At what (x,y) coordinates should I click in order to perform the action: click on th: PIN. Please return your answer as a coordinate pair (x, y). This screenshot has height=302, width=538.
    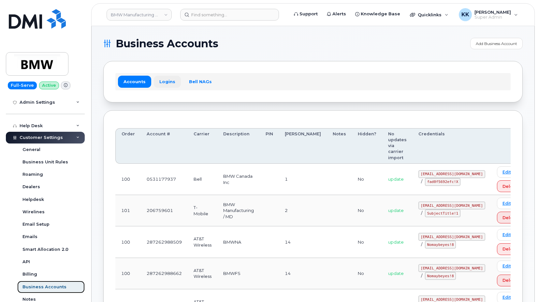
    Looking at the image, I should click on (269, 146).